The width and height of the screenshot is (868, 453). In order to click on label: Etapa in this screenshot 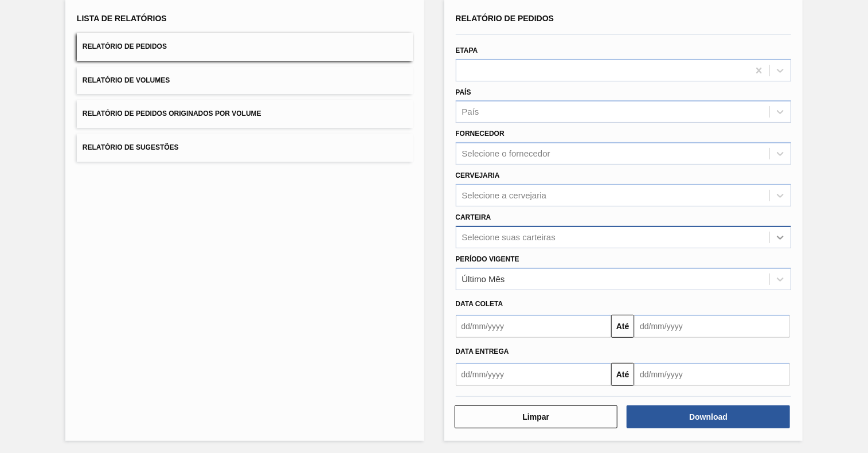, I will do `click(467, 51)`.